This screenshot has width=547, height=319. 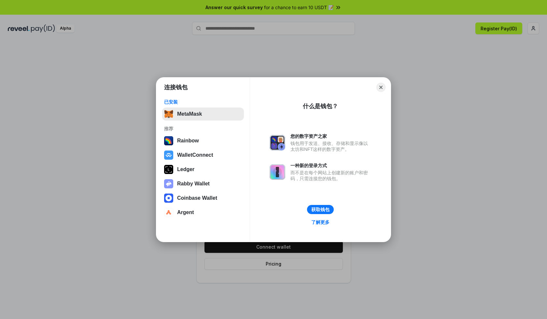 I want to click on button: Coinbase Wallet, so click(x=203, y=198).